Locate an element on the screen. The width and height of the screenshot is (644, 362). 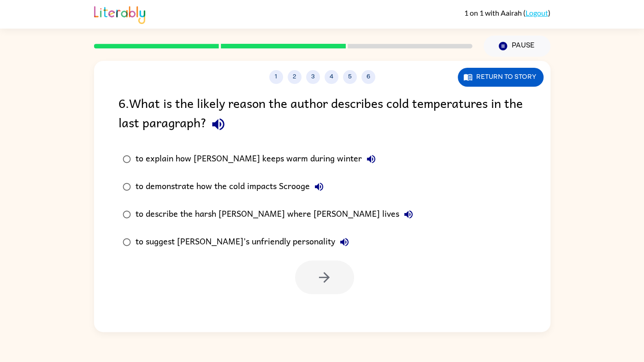
button: Pause is located at coordinates (517, 46).